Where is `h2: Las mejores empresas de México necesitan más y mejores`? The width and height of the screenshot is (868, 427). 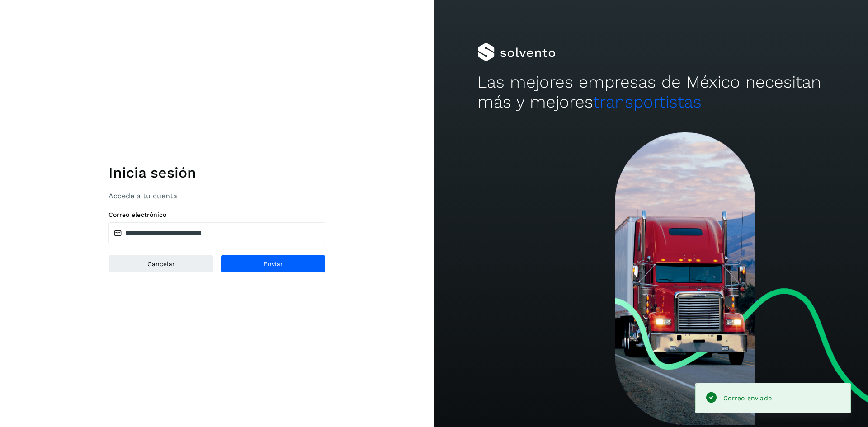 h2: Las mejores empresas de México necesitan más y mejores is located at coordinates (651, 92).